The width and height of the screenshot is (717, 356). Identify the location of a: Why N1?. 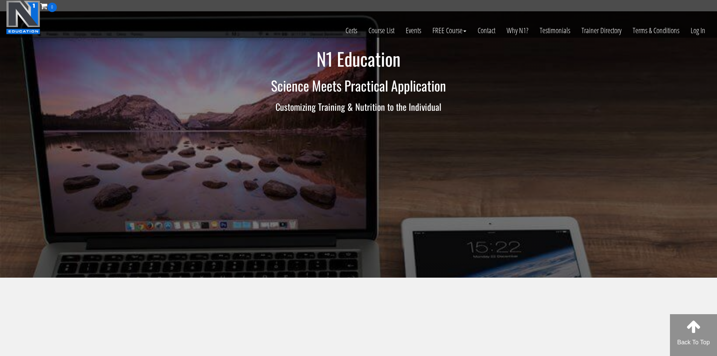
(517, 30).